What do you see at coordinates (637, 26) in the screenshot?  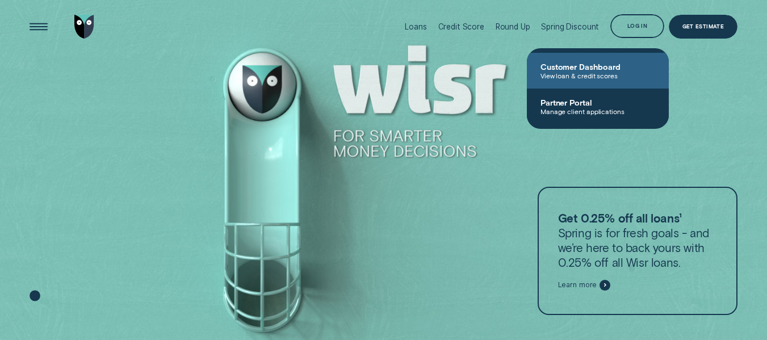 I see `button: Log in` at bounding box center [637, 26].